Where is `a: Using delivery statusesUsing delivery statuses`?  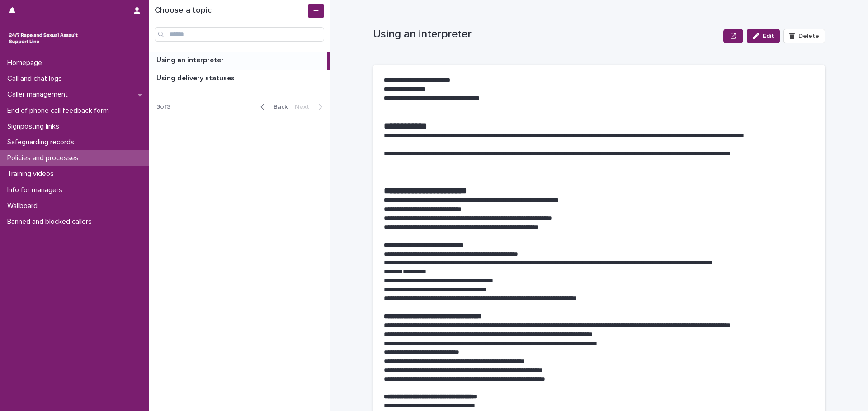
a: Using delivery statusesUsing delivery statuses is located at coordinates (239, 79).